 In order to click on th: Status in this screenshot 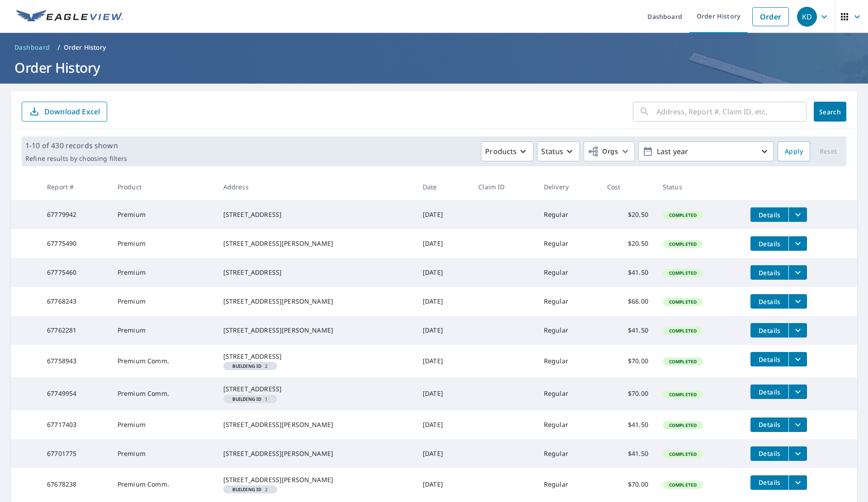, I will do `click(699, 186)`.